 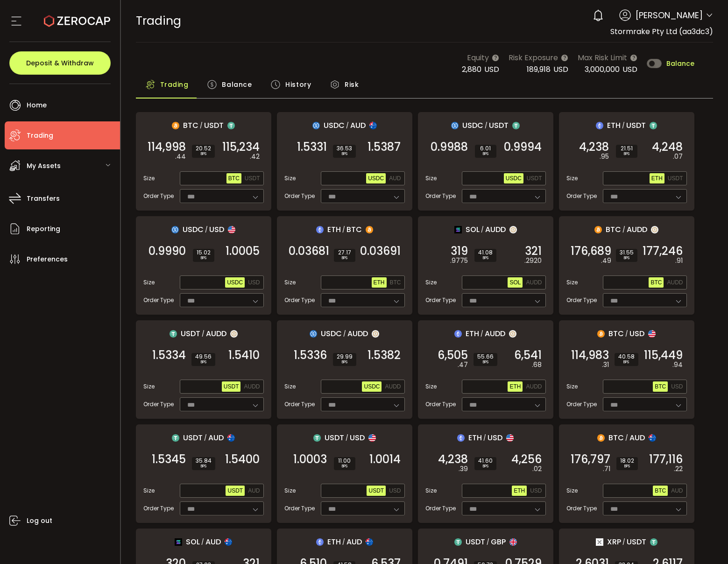 I want to click on em: .49, so click(x=606, y=261).